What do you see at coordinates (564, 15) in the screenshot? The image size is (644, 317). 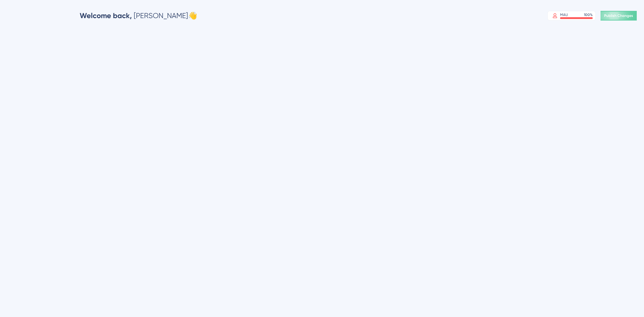 I see `div: MAU` at bounding box center [564, 15].